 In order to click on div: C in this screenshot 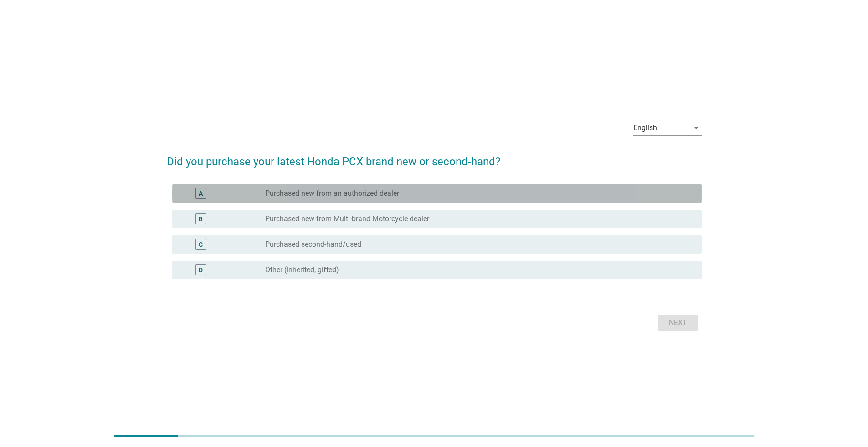, I will do `click(201, 245)`.